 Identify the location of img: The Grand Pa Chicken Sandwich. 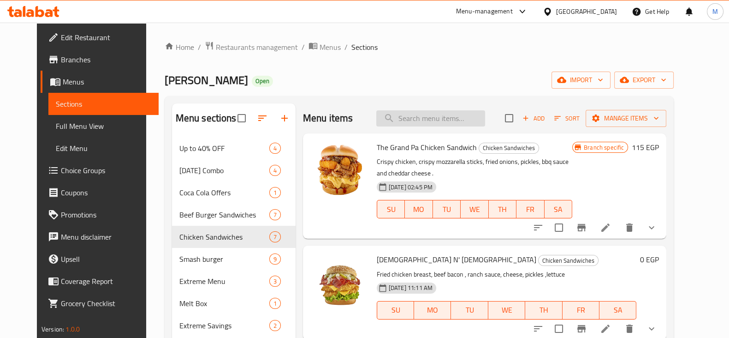
(340, 170).